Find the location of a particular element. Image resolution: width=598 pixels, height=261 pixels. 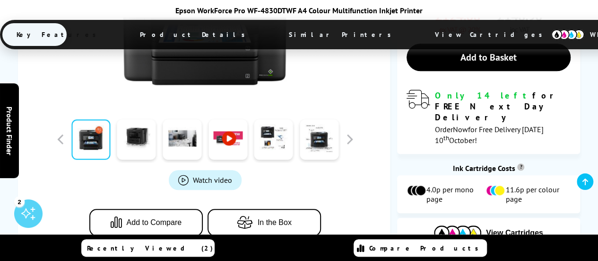

button: View Cartridges is located at coordinates (488, 232).